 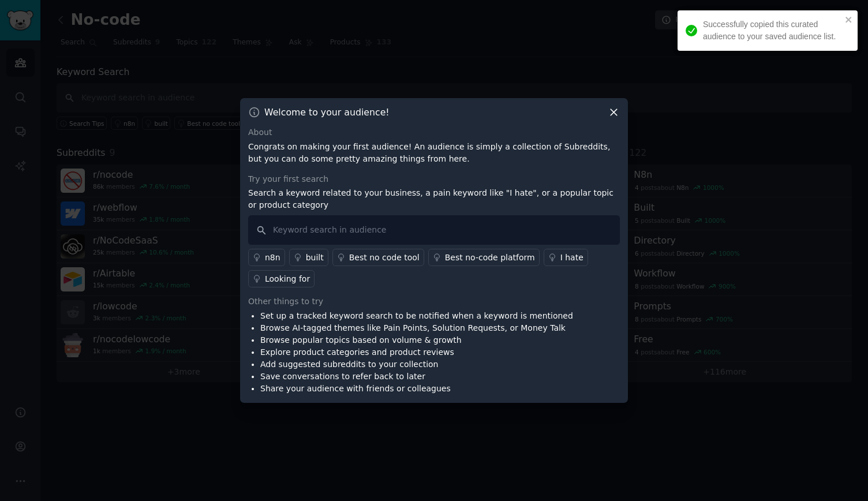 I want to click on p: Search a keyword related to your business, a pain keyword like "I hate", or a popular topic or pr..., so click(x=434, y=199).